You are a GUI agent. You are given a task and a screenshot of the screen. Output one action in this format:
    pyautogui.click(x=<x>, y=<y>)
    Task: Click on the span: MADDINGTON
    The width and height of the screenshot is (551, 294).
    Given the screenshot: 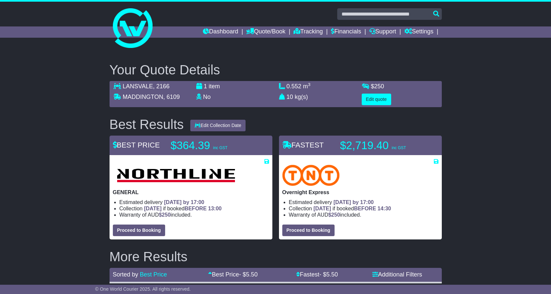 What is the action you would take?
    pyautogui.click(x=143, y=97)
    